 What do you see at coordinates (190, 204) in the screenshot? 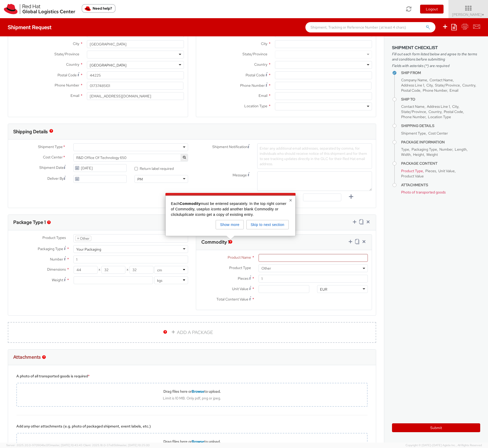
I see `strong: Commodity` at bounding box center [190, 204].